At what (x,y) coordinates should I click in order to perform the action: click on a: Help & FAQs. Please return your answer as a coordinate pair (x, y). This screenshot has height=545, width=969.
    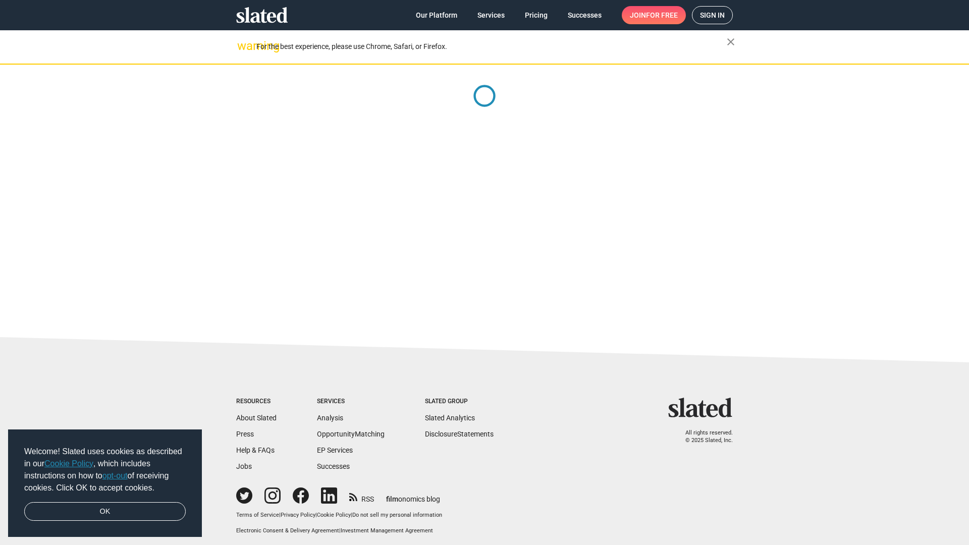
    Looking at the image, I should click on (255, 450).